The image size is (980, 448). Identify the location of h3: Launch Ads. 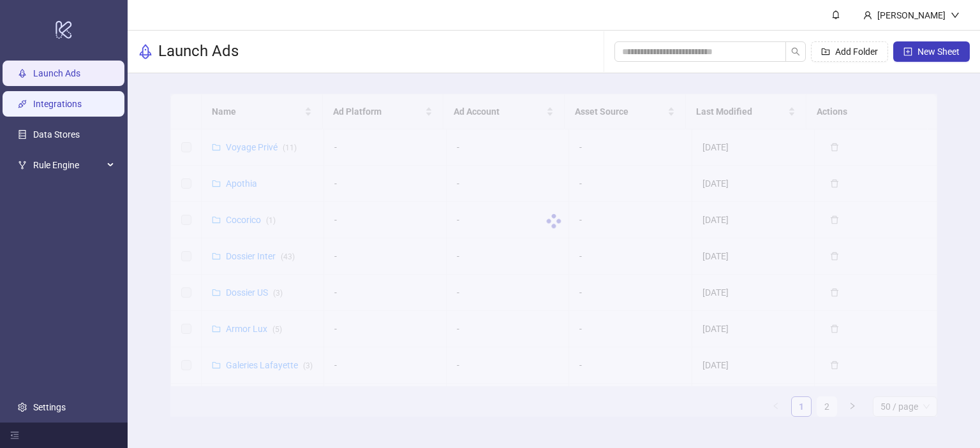
(199, 51).